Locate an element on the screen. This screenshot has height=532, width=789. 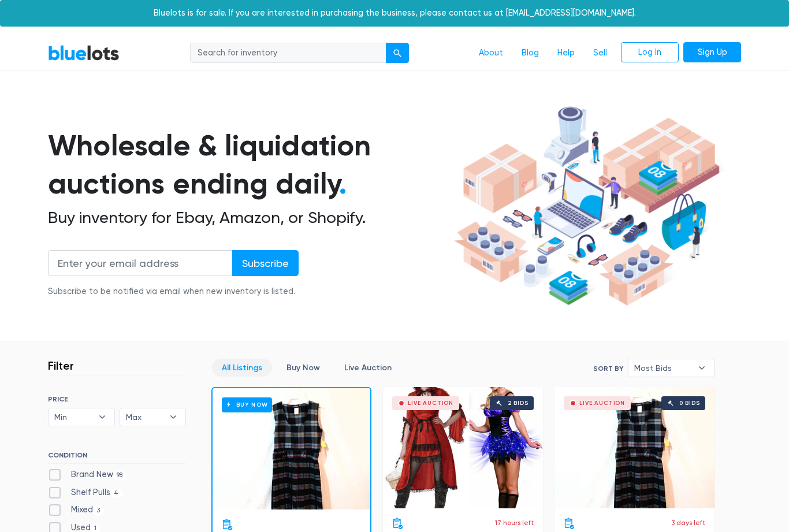
input: Enter your email address is located at coordinates (141, 262).